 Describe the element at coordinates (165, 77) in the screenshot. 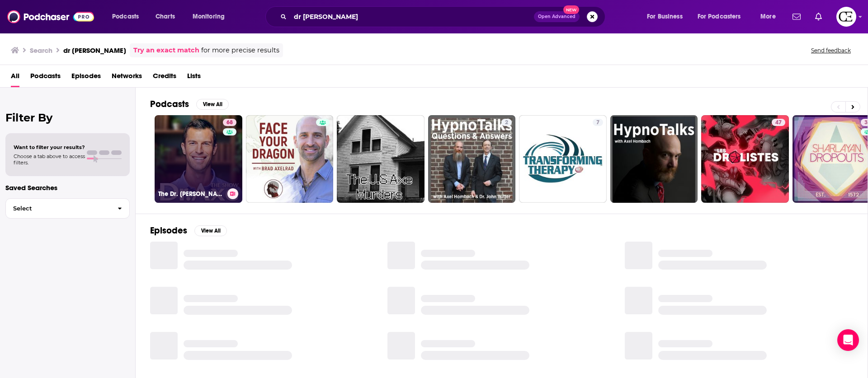

I see `a: Credits` at that location.